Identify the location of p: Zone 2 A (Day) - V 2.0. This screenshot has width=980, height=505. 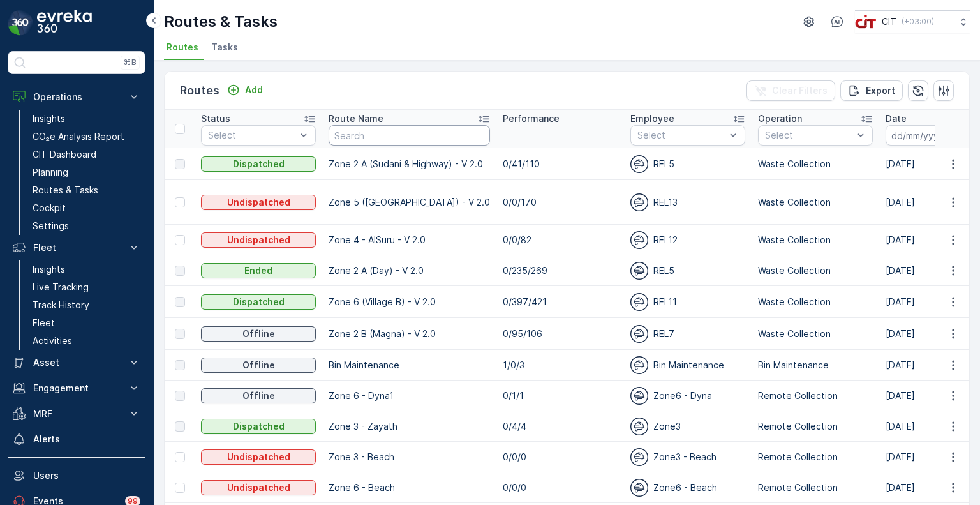
(409, 271).